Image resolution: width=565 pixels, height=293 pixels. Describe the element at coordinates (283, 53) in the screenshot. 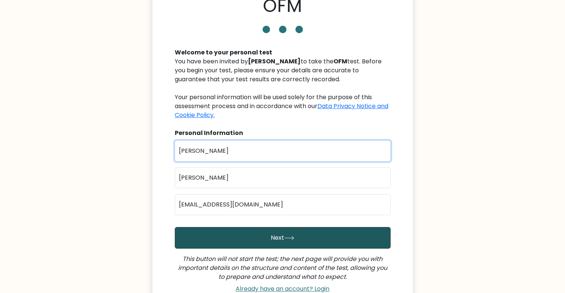

I see `div: Welcome to your personal test` at that location.